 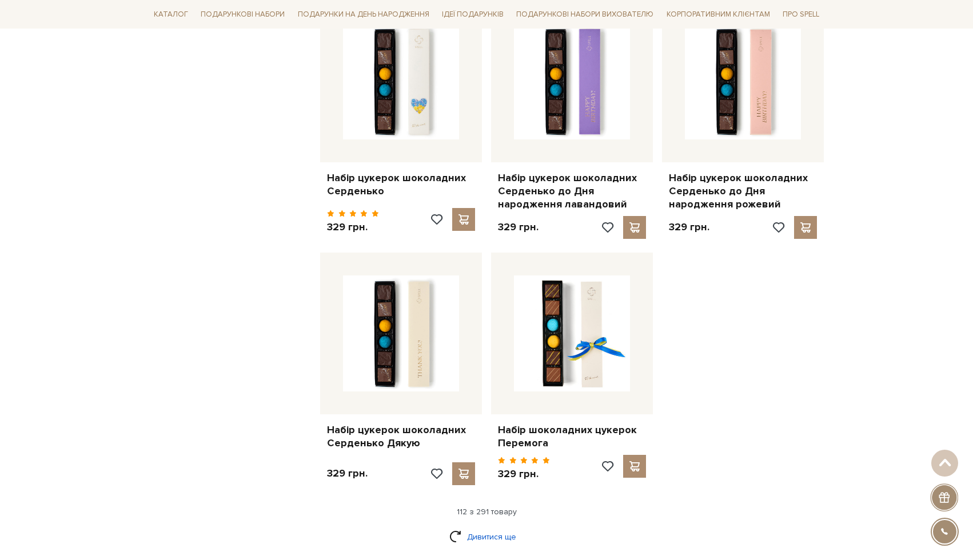 What do you see at coordinates (486, 536) in the screenshot?
I see `a: Дивитися ще` at bounding box center [486, 536].